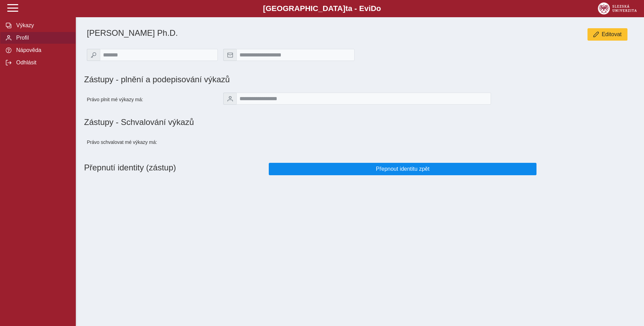 The height and width of the screenshot is (326, 644). Describe the element at coordinates (608, 34) in the screenshot. I see `button: Editovat` at that location.